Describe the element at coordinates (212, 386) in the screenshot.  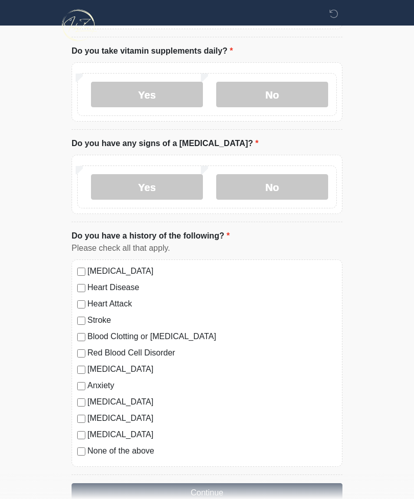
I see `label: Anxiety` at that location.